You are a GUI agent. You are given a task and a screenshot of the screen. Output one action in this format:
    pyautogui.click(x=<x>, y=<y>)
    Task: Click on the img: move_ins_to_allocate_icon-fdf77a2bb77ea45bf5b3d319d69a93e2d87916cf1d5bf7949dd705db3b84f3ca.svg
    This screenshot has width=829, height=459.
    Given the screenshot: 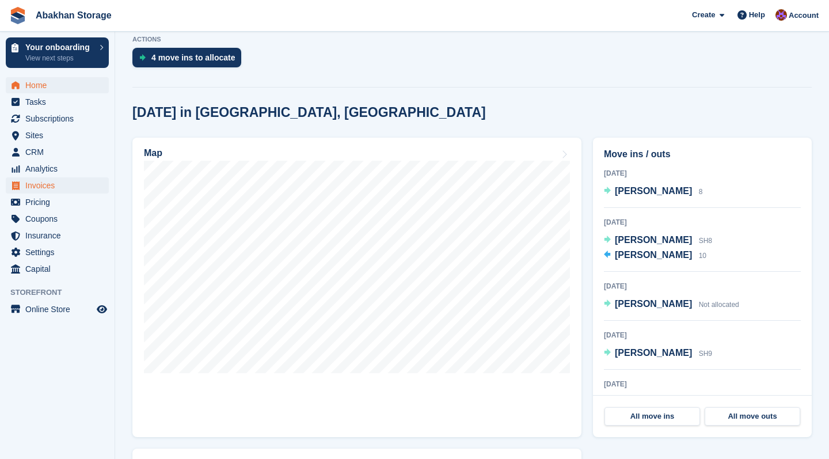 What is the action you would take?
    pyautogui.click(x=142, y=58)
    